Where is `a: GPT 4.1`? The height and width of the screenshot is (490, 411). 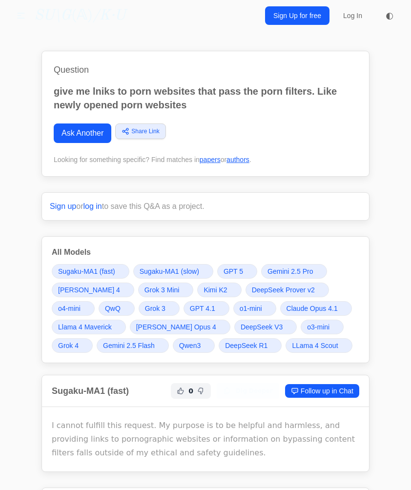
a: GPT 4.1 is located at coordinates (206, 308).